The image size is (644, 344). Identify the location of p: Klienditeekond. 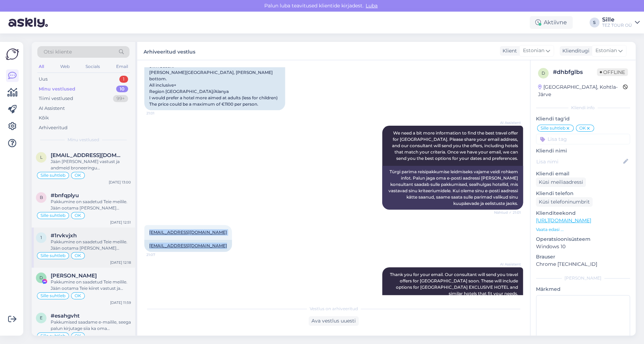
(583, 213).